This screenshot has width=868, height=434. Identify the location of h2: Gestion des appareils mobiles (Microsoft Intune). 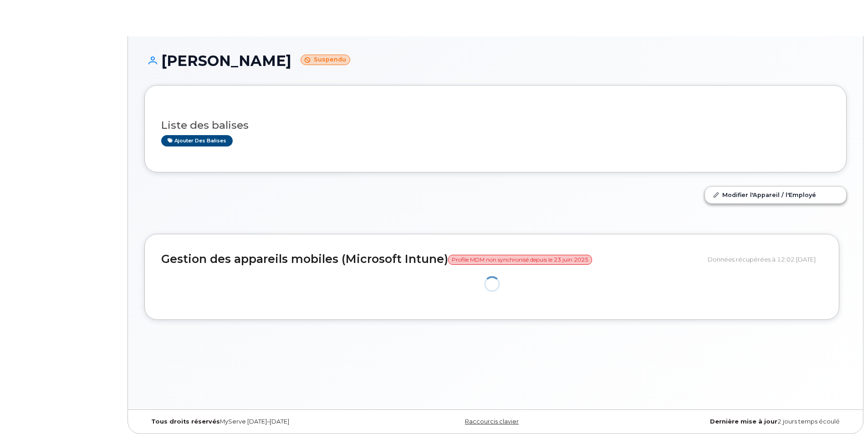
(431, 259).